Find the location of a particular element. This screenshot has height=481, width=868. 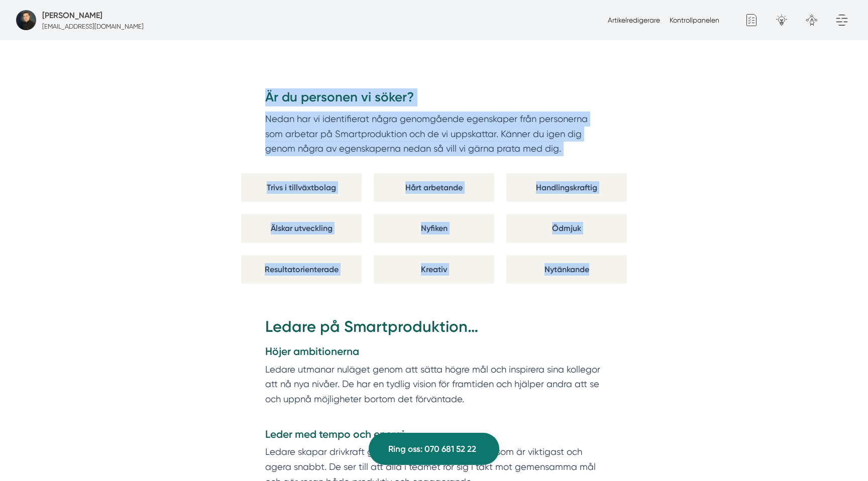

div: Kreativ is located at coordinates (434, 270).